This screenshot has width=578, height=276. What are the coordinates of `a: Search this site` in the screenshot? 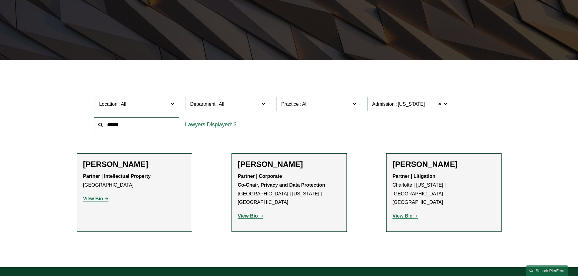 It's located at (547, 271).